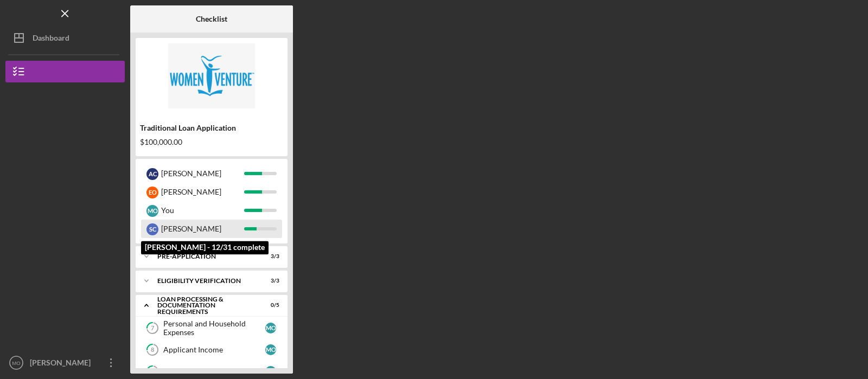 The height and width of the screenshot is (379, 868). I want to click on div: Loan Processing & Documentation Requirements, so click(204, 305).